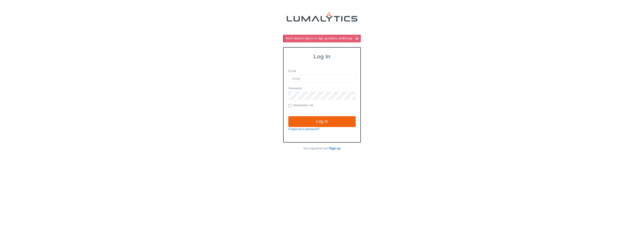 This screenshot has width=644, height=242. I want to click on label: Remember me, so click(301, 105).